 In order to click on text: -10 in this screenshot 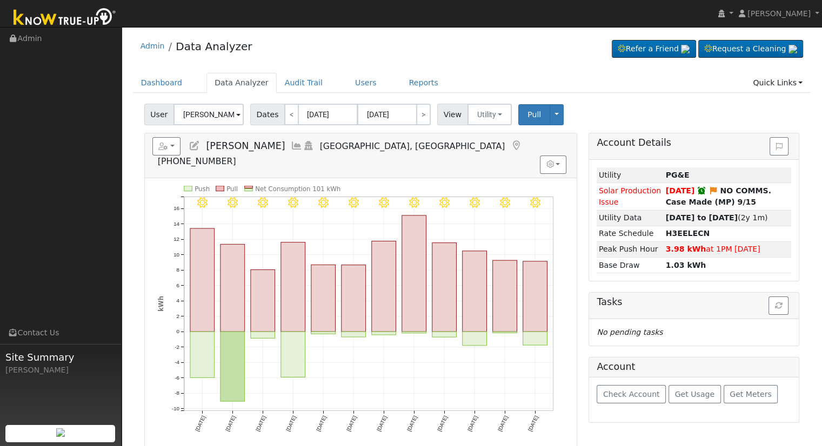, I will do `click(176, 409)`.